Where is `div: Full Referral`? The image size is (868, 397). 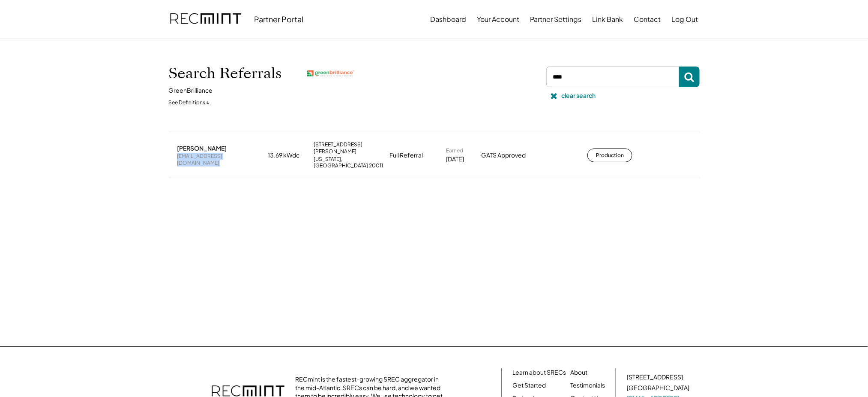
div: Full Referral is located at coordinates (406, 155).